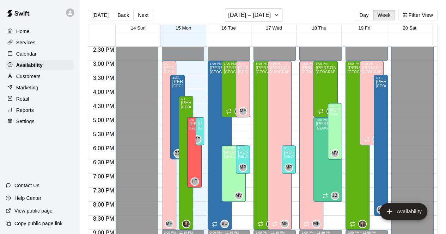 The image size is (446, 234). What do you see at coordinates (384, 15) in the screenshot?
I see `button: Week` at bounding box center [384, 15].